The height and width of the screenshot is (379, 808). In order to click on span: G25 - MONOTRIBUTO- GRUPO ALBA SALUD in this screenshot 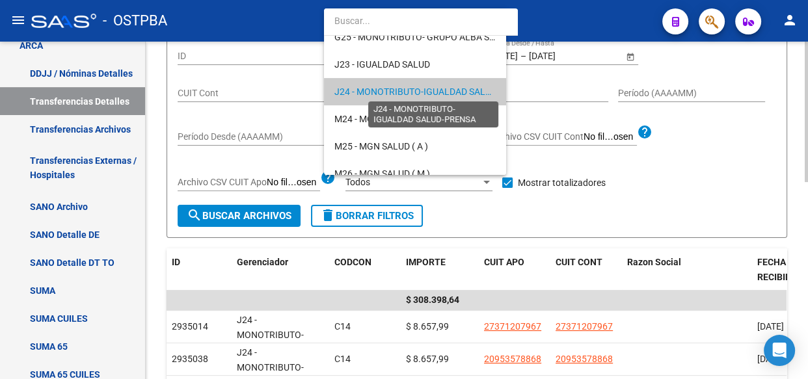, I will do `click(423, 37)`.